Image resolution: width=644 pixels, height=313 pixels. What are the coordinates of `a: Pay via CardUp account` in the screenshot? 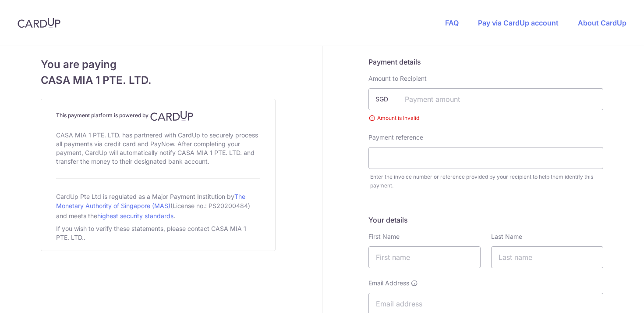 It's located at (519, 23).